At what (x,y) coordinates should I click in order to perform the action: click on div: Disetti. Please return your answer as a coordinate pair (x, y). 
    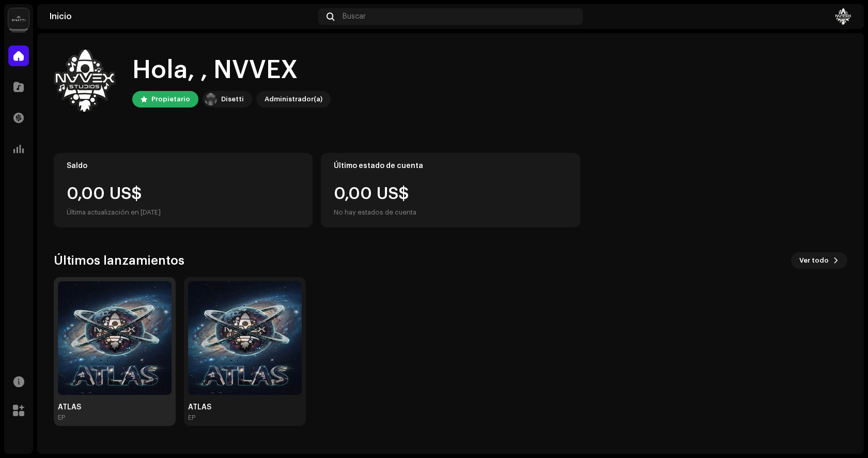
    Looking at the image, I should click on (232, 99).